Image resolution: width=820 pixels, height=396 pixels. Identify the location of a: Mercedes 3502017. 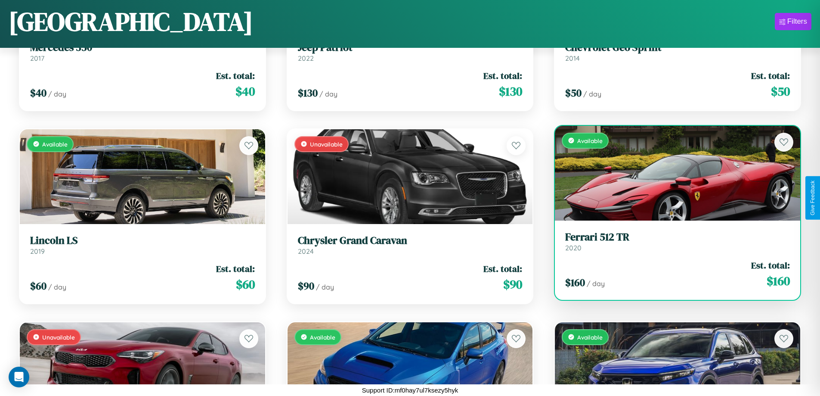
(143, 52).